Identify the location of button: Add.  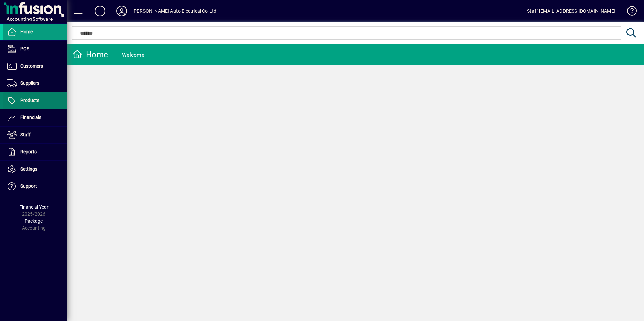
(100, 11).